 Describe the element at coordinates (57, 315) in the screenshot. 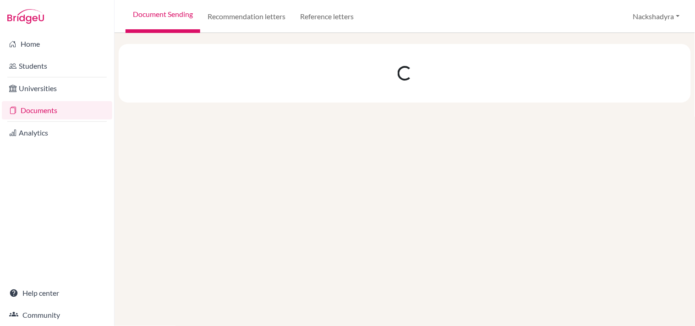

I see `a: Community` at that location.